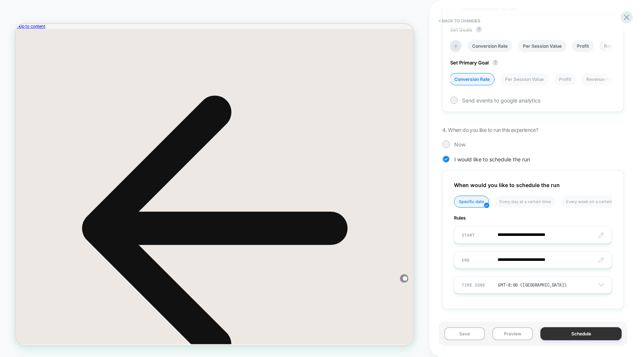  What do you see at coordinates (490, 130) in the screenshot?
I see `span: 4. When do you like to run this experience?` at bounding box center [490, 130].